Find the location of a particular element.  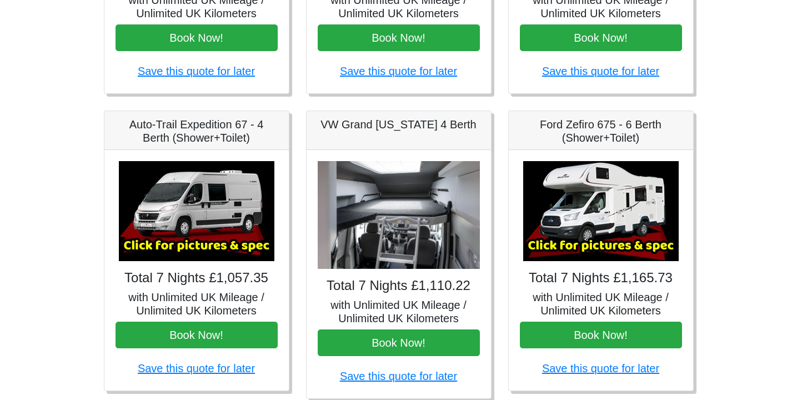

h4: Total 7 Nights £1,110.22 is located at coordinates (399, 285).